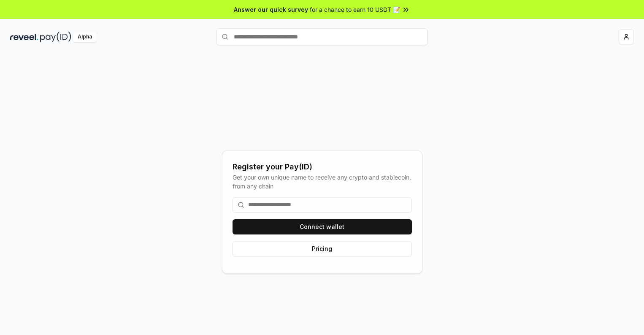 The width and height of the screenshot is (644, 335). Describe the element at coordinates (355, 9) in the screenshot. I see `span: for a chance to earn 10 USDT 📝` at that location.